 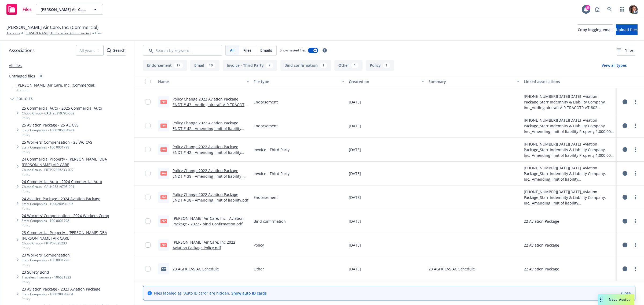 I want to click on button: Nova Assist, so click(x=616, y=299).